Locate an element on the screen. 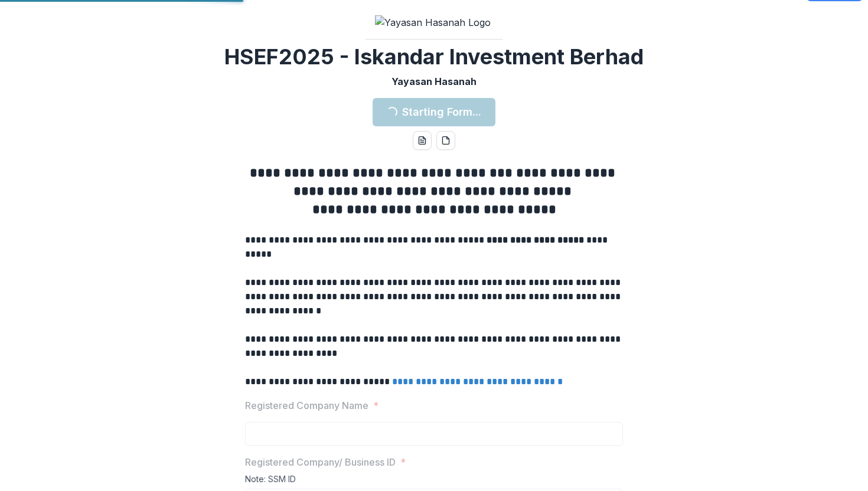  button: pdf-download is located at coordinates (446, 141).